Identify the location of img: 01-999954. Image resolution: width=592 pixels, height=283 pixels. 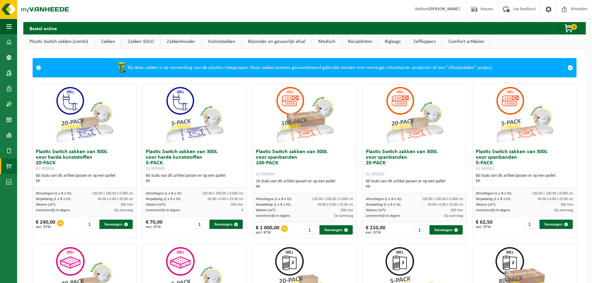
(305, 115).